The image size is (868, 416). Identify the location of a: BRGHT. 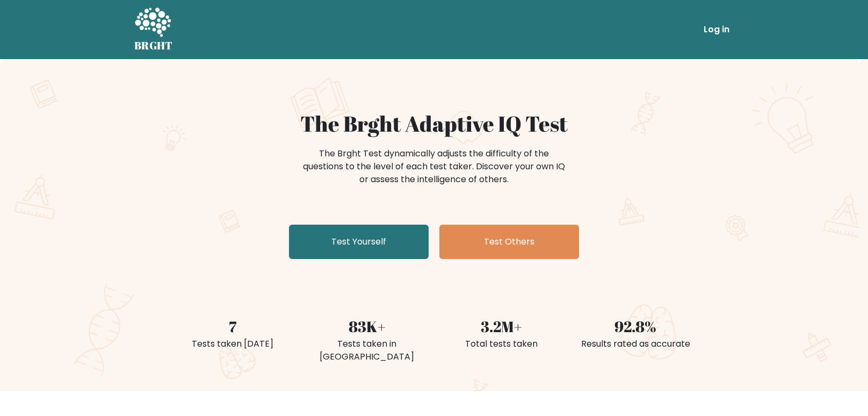
(153, 30).